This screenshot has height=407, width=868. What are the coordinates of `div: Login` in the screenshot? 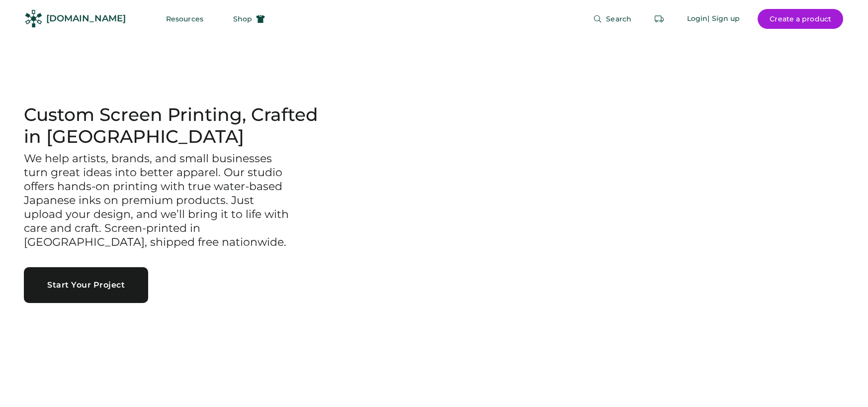 It's located at (698, 19).